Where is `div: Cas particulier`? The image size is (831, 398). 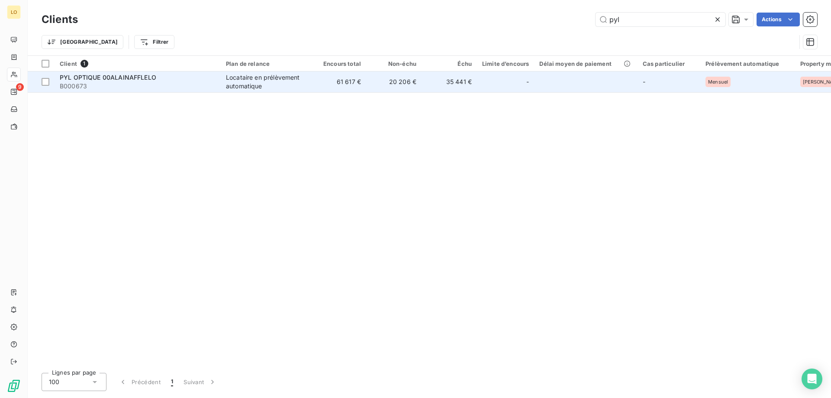 div: Cas particulier is located at coordinates (669, 64).